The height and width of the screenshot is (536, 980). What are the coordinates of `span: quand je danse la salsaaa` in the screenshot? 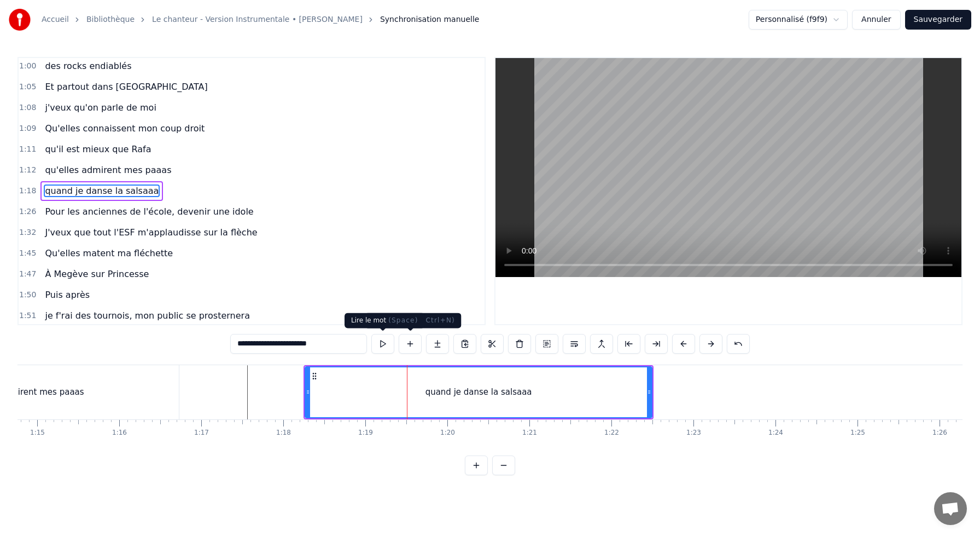 It's located at (102, 191).